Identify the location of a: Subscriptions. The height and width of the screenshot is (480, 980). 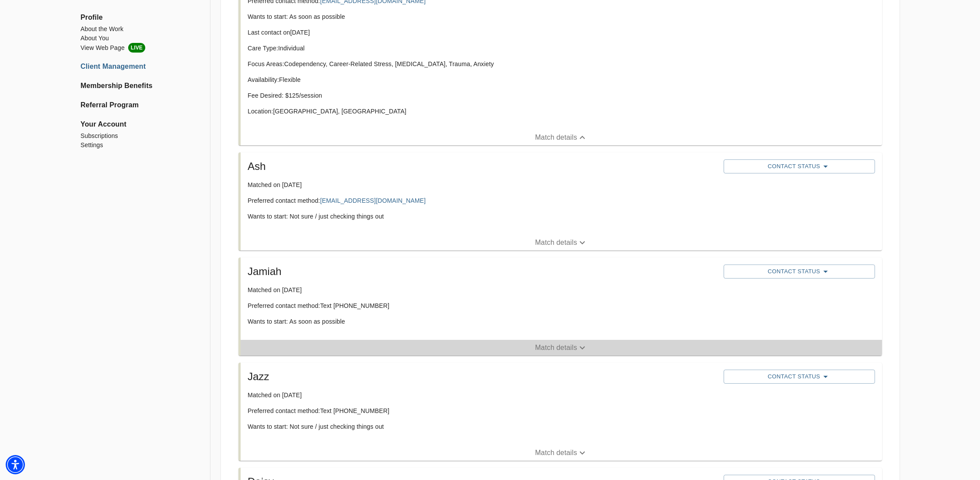
(140, 136).